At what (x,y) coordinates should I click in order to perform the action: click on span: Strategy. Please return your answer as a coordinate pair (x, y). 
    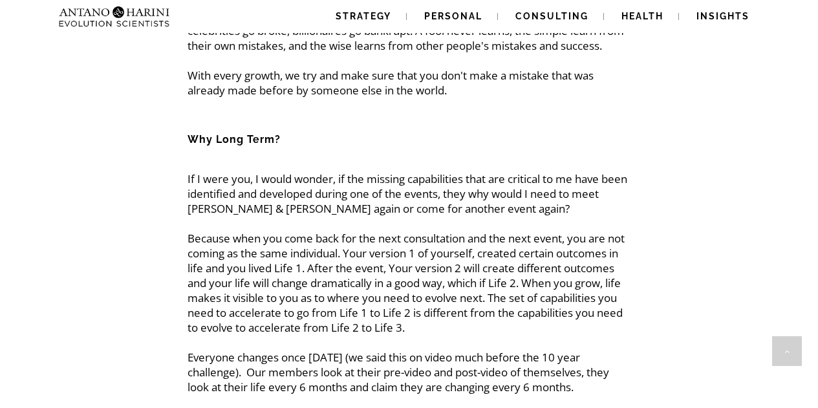
    Looking at the image, I should click on (363, 16).